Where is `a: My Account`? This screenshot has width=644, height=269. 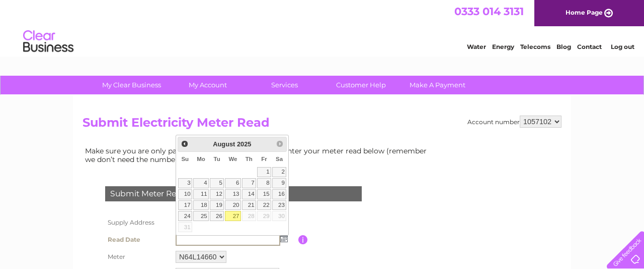 a: My Account is located at coordinates (207, 85).